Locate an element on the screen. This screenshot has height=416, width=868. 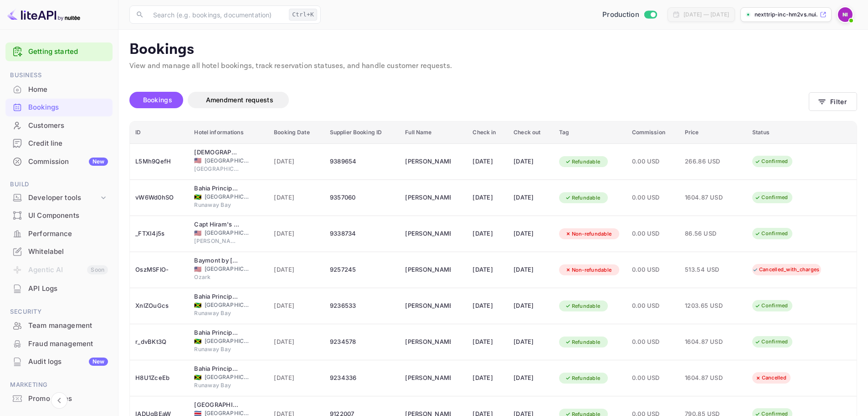
div: XnlZOuGcs is located at coordinates (159, 306).